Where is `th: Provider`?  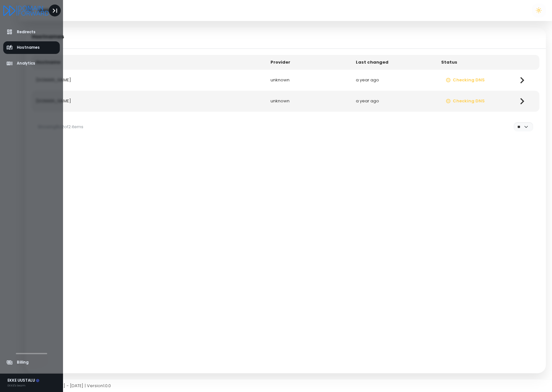 th: Provider is located at coordinates (309, 62).